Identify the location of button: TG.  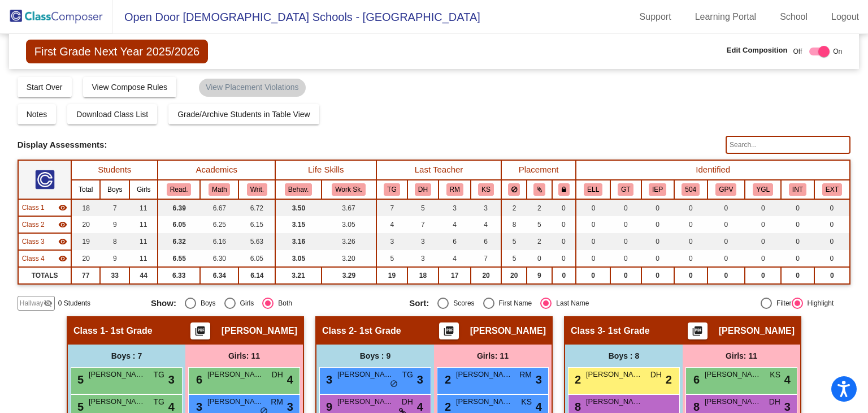
(392, 190).